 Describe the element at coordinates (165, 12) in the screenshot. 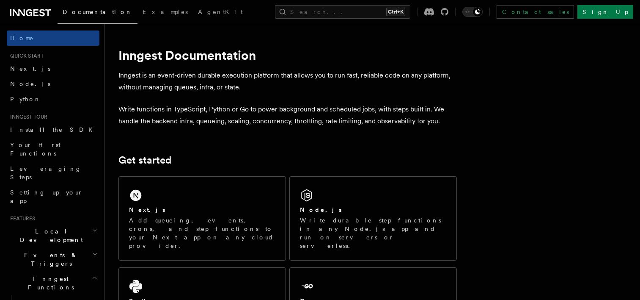

I see `span: Examples` at that location.